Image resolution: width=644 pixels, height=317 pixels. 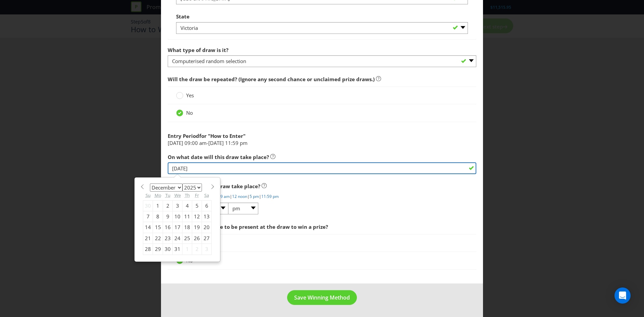 I want to click on span: Save Winning Method, so click(x=322, y=298).